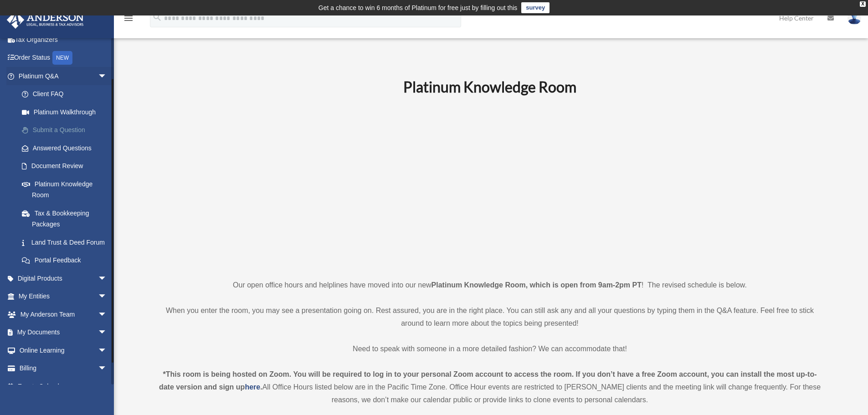 The height and width of the screenshot is (415, 868). I want to click on a: here, so click(252, 386).